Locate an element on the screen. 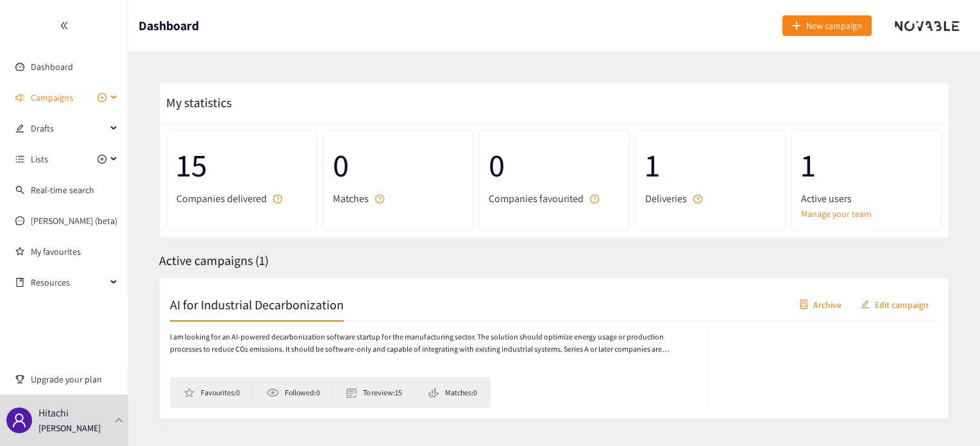 This screenshot has height=446, width=980. a: AI for Industrial DecarbonizationcontainerArchiveeditEdit campaignI am looking for an AI-powered ... is located at coordinates (554, 348).